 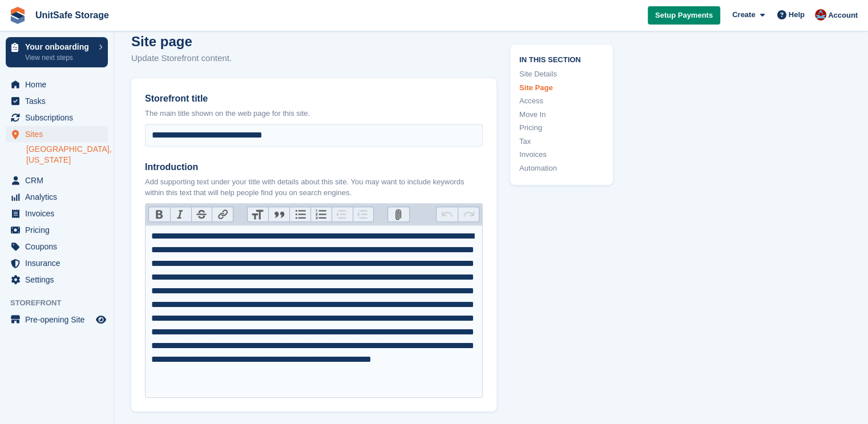 I want to click on p: Your onboarding, so click(x=59, y=47).